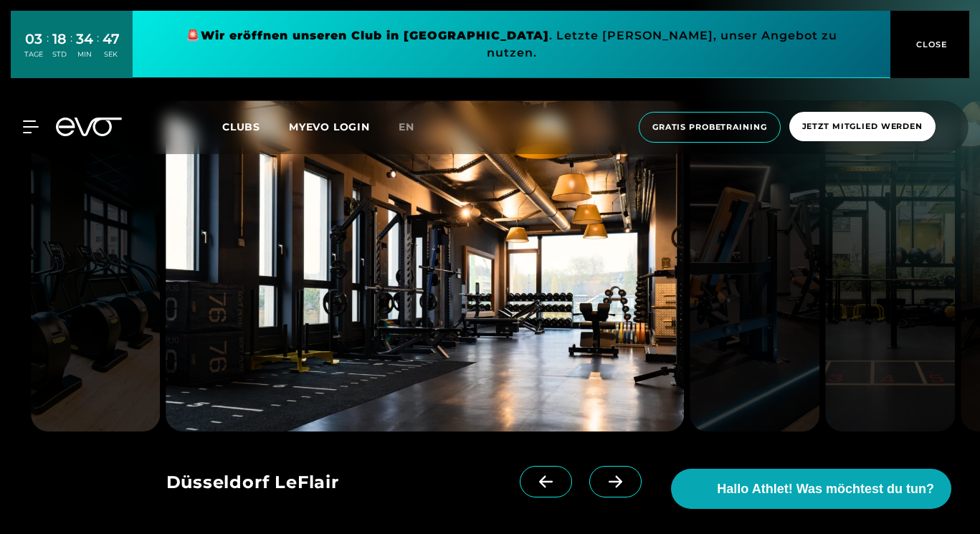 The height and width of the screenshot is (534, 980). What do you see at coordinates (33, 39) in the screenshot?
I see `div: 03` at bounding box center [33, 39].